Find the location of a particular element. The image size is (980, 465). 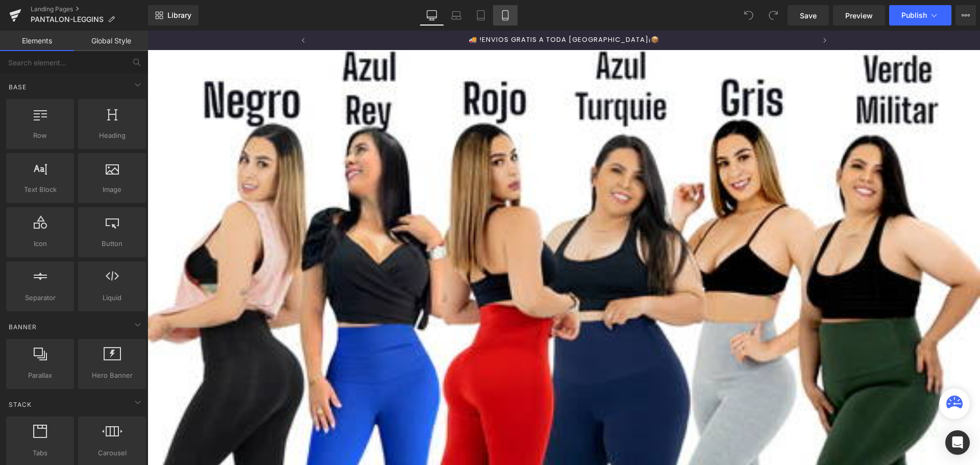

span: Save is located at coordinates (808, 15).